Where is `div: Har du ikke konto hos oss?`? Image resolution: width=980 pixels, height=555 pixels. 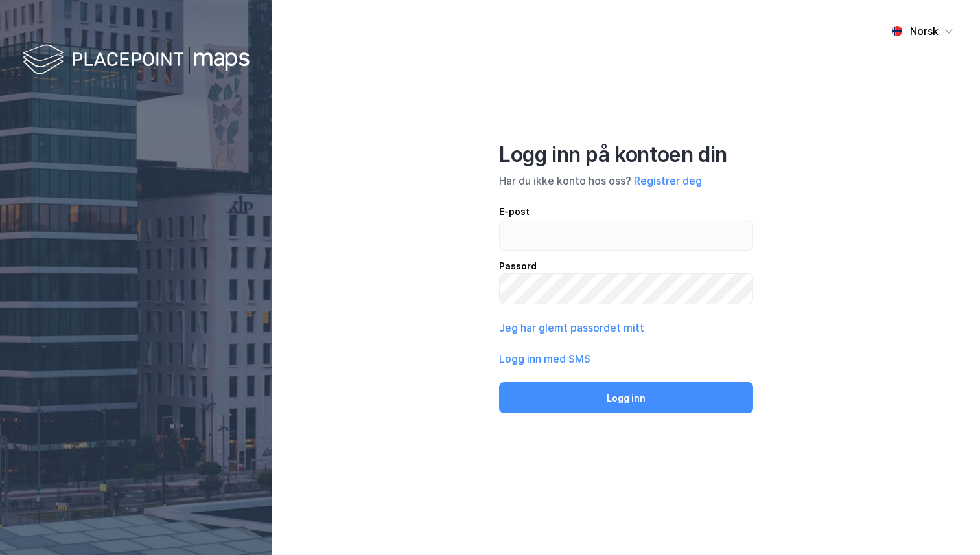 div: Har du ikke konto hos oss? is located at coordinates (626, 181).